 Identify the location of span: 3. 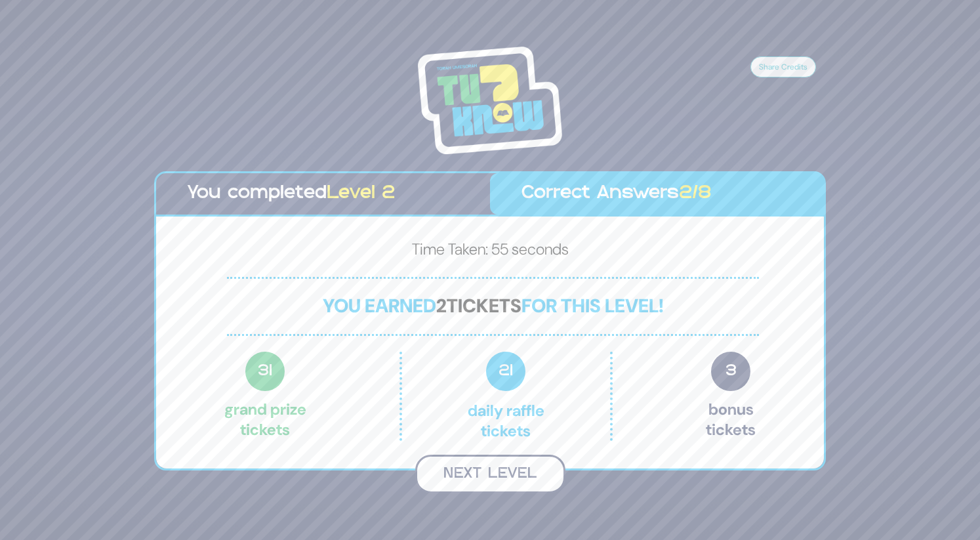
(731, 372).